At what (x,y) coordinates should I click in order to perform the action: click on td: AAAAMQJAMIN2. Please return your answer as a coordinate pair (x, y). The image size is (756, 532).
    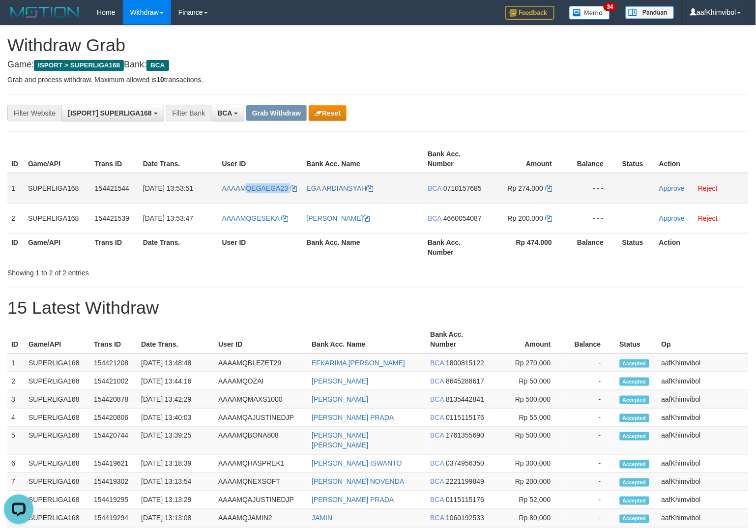
    Looking at the image, I should click on (261, 518).